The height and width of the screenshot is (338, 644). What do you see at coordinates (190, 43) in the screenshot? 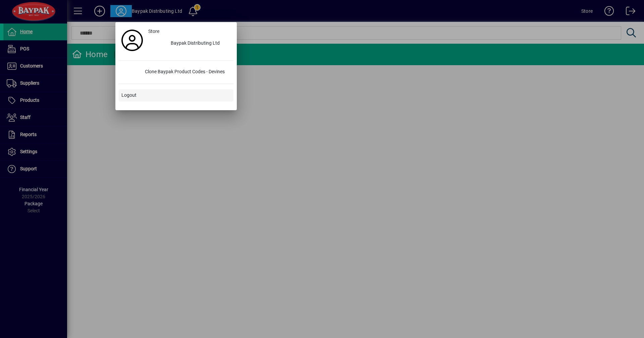
I see `button: Baypak Distributing Ltd` at bounding box center [190, 43].